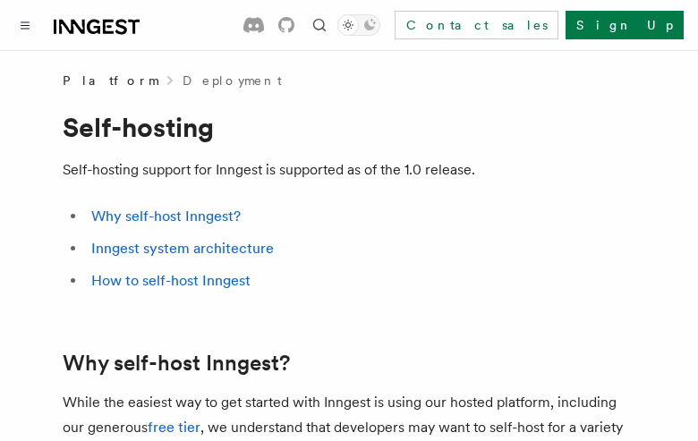  Describe the element at coordinates (349, 127) in the screenshot. I see `h1: Self-hosting` at that location.